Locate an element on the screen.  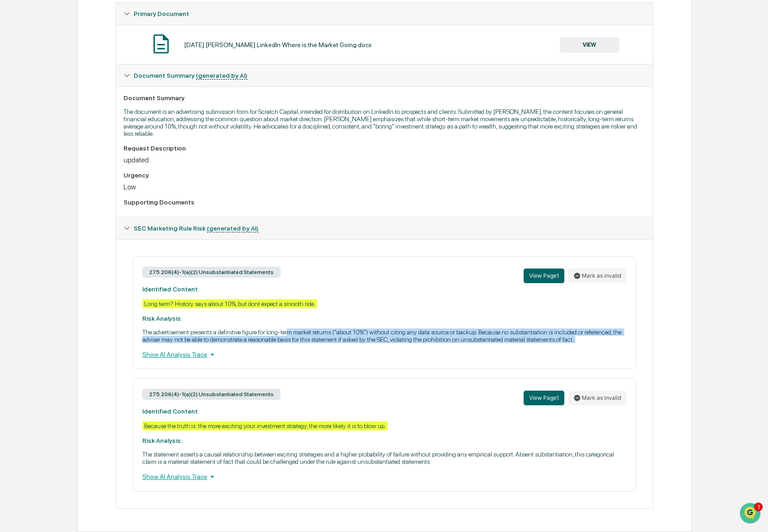
div: We're available if you need us! is located at coordinates (84, 83).